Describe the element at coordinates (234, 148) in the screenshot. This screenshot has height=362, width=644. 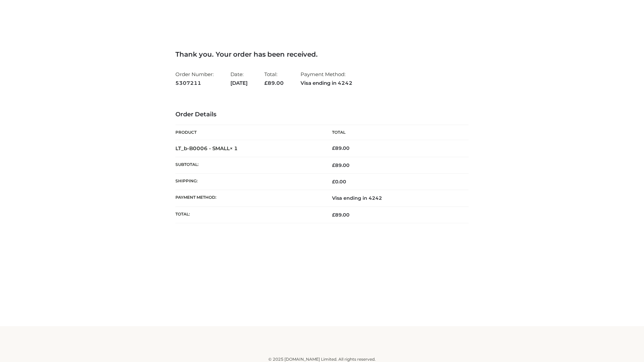
I see `strong: × 1` at that location.